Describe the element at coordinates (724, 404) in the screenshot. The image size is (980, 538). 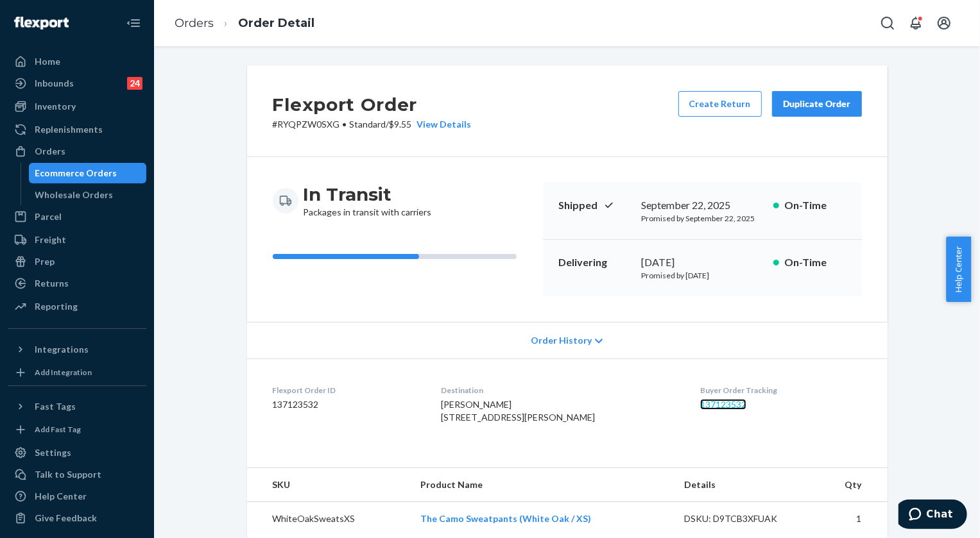
I see `a: 137123532` at that location.